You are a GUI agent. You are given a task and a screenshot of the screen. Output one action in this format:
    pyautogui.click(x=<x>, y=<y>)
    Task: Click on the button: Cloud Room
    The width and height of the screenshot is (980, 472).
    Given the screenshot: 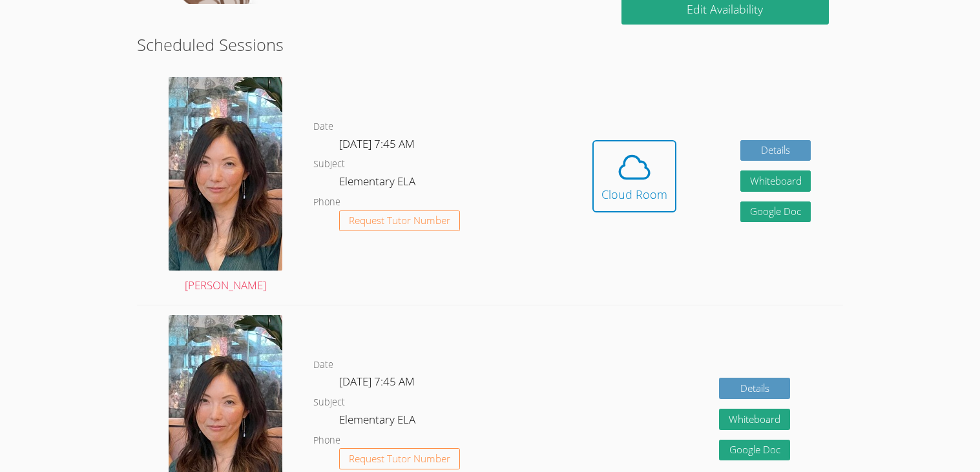 What is the action you would take?
    pyautogui.click(x=634, y=177)
    